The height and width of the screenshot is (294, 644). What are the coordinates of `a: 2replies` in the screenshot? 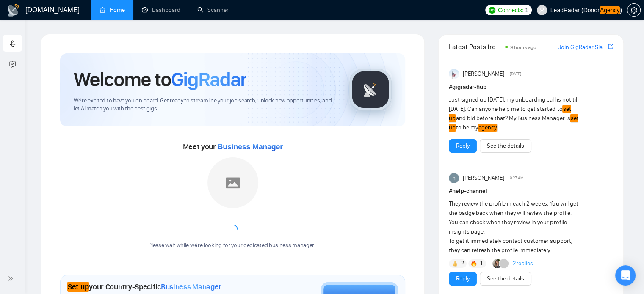 It's located at (523, 264).